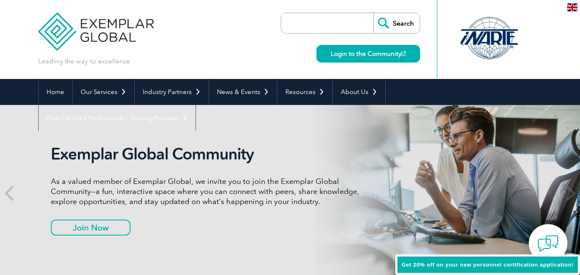 The image size is (580, 275). Describe the element at coordinates (572, 7) in the screenshot. I see `img: en` at that location.